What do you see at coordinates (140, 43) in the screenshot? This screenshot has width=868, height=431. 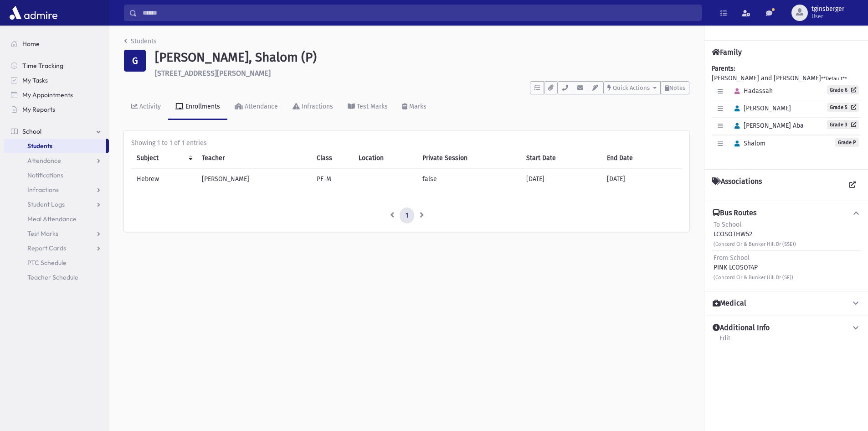 I see `nav: breadcrumb` at bounding box center [140, 43].